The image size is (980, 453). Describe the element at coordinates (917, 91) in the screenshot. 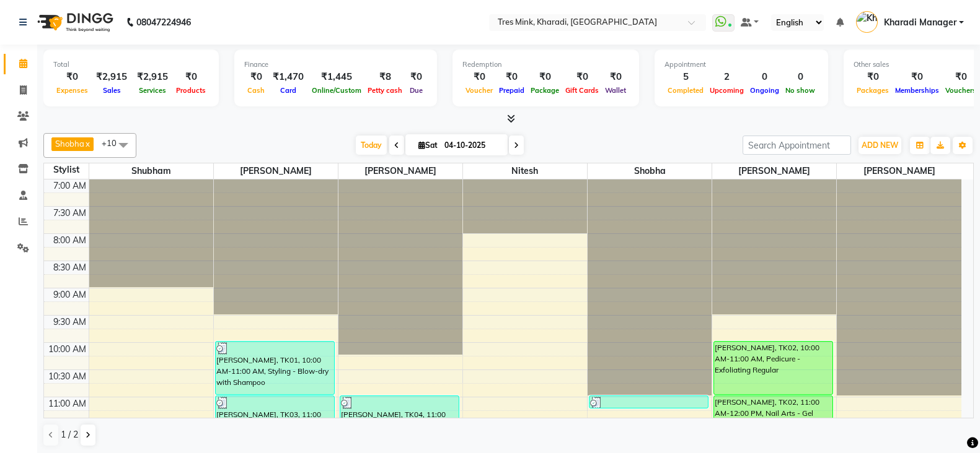

I see `span: Memberships` at that location.